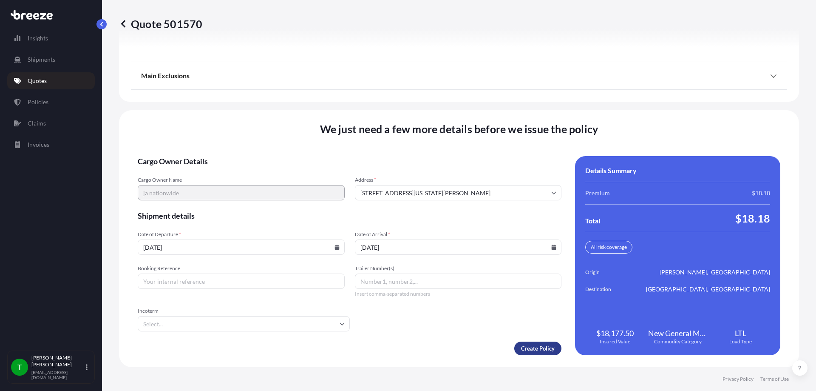 Image resolution: width=816 pixels, height=391 pixels. Describe the element at coordinates (161, 24) in the screenshot. I see `p: Quote 501570` at that location.